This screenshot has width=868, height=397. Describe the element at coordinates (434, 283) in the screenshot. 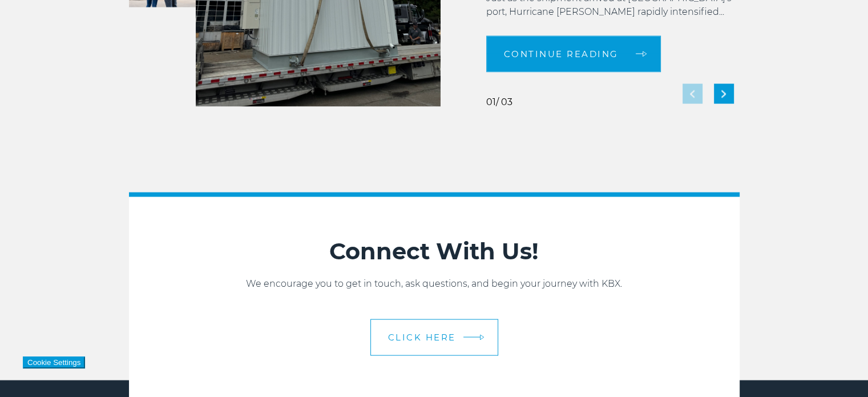

I see `p: We encourage you to get in touch, ask questions, and begin your journey with KBX.` at that location.